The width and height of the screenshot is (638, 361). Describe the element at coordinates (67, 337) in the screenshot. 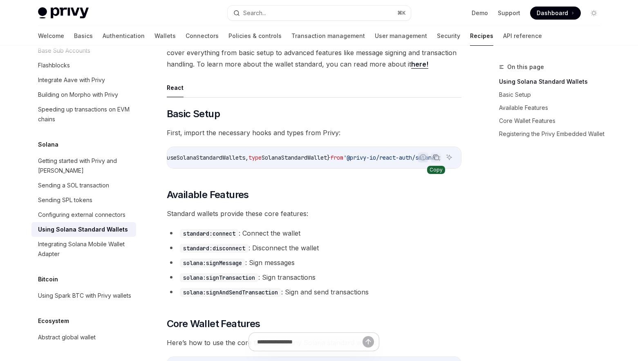

I see `div: Abstract global wallet` at that location.